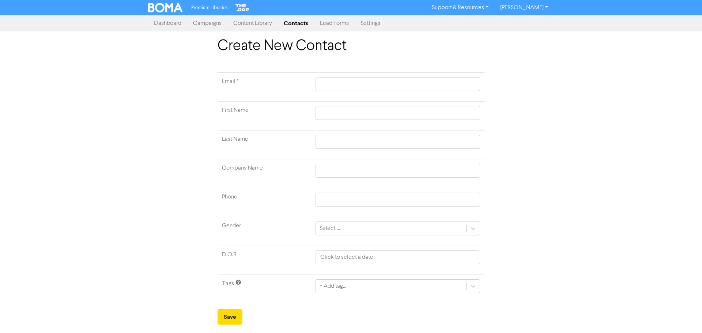 The height and width of the screenshot is (333, 702). Describe the element at coordinates (333, 286) in the screenshot. I see `div: + Add tag...` at that location.